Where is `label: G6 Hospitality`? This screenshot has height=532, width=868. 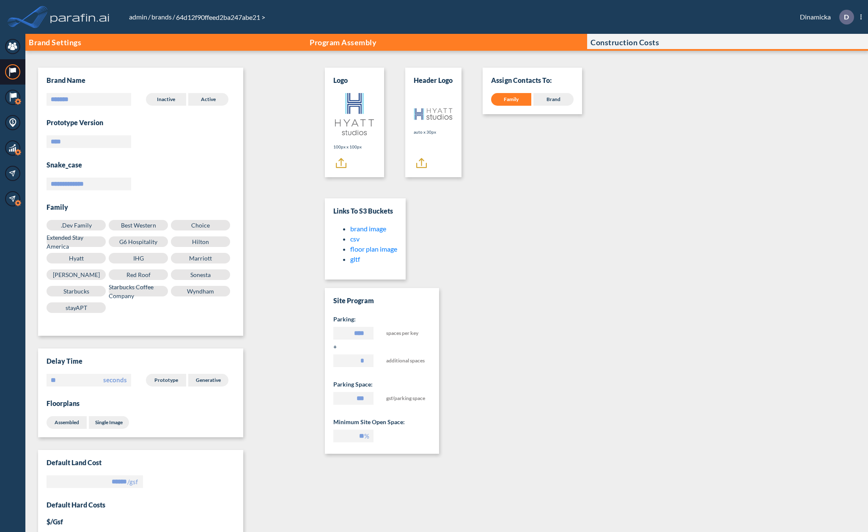
label: G6 Hospitality is located at coordinates (138, 242).